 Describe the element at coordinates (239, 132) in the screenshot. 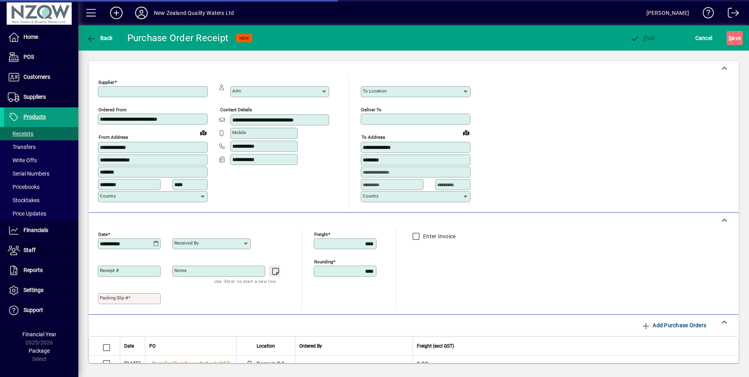

I see `mat-label: Mobile` at that location.